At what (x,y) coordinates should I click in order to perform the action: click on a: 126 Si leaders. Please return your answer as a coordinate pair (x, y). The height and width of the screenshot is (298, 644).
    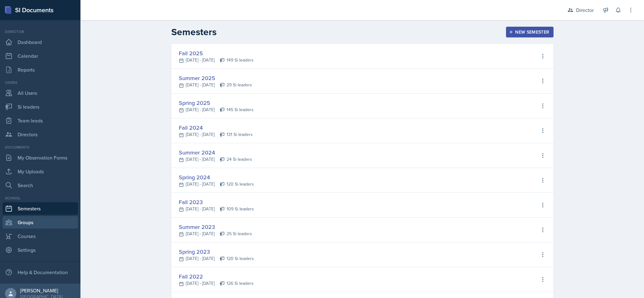
    Looking at the image, I should click on (234, 283).